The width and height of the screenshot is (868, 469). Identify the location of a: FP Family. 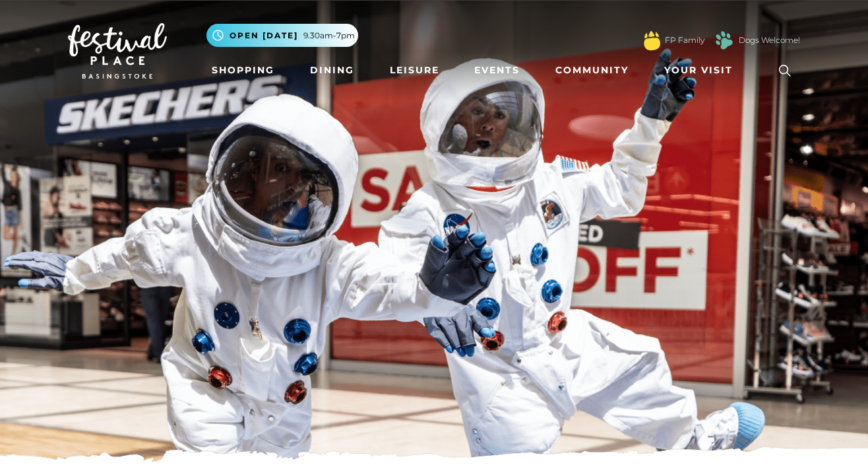
(685, 41).